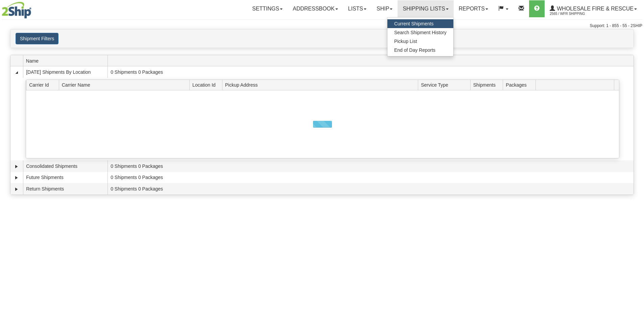 The image size is (644, 311). Describe the element at coordinates (315, 9) in the screenshot. I see `a: Addressbook` at that location.